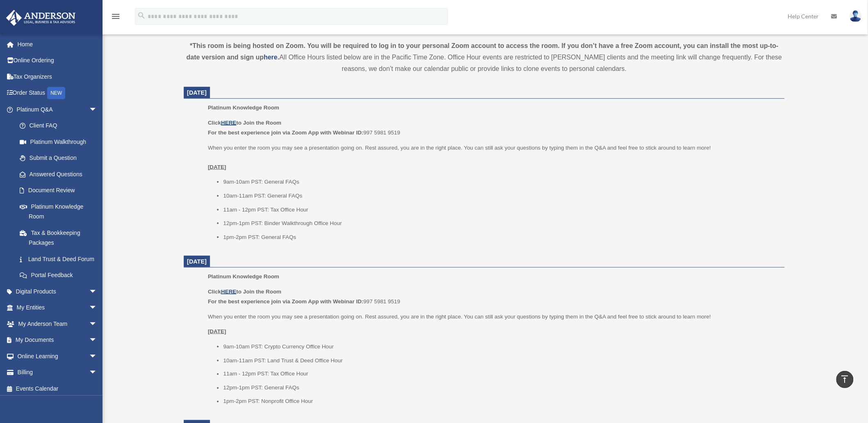 This screenshot has width=868, height=423. Describe the element at coordinates (60, 158) in the screenshot. I see `a: Submit a Question` at that location.